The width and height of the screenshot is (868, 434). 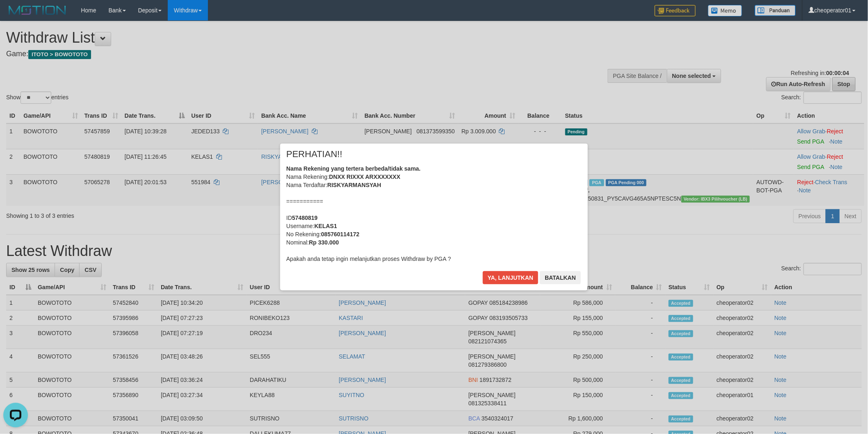 What do you see at coordinates (324, 243) in the screenshot?
I see `b: Rp 330.000` at bounding box center [324, 243].